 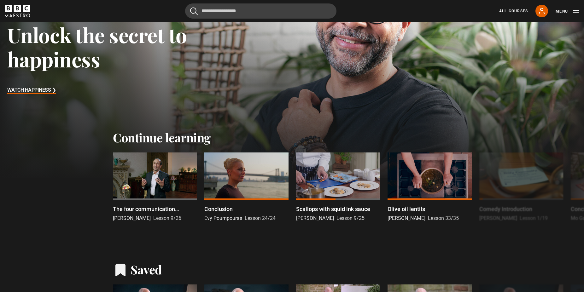 What do you see at coordinates (167, 218) in the screenshot?
I see `span: Lesson 9/26` at bounding box center [167, 218].